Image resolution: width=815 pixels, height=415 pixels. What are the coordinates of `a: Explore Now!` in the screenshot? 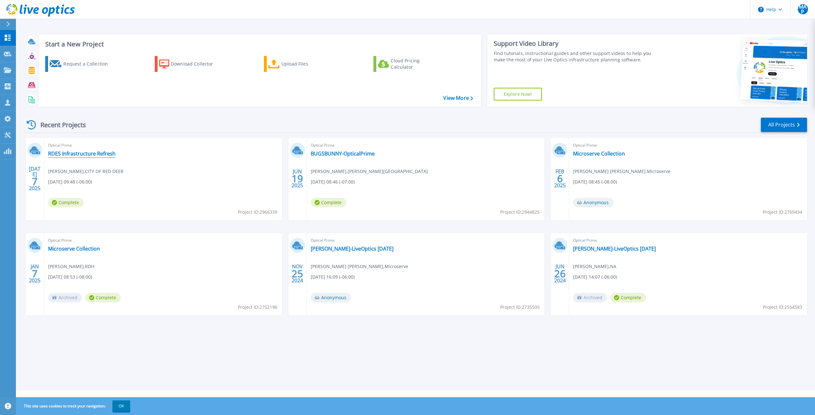 It's located at (518, 94).